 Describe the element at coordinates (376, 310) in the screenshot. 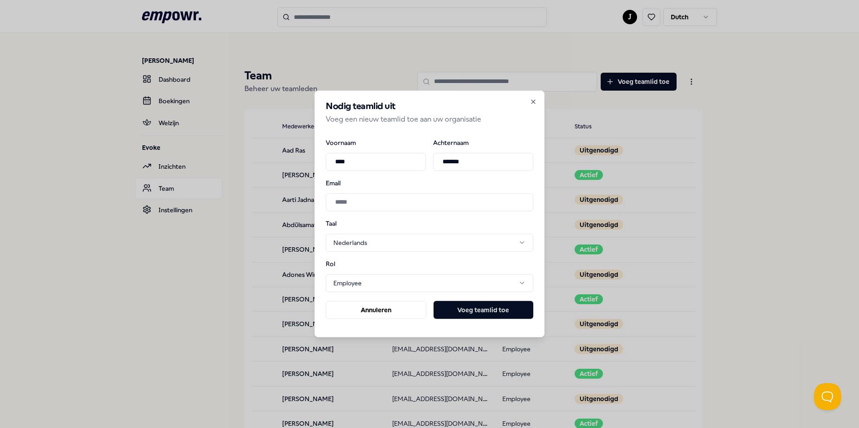

I see `button: Annuleren` at that location.